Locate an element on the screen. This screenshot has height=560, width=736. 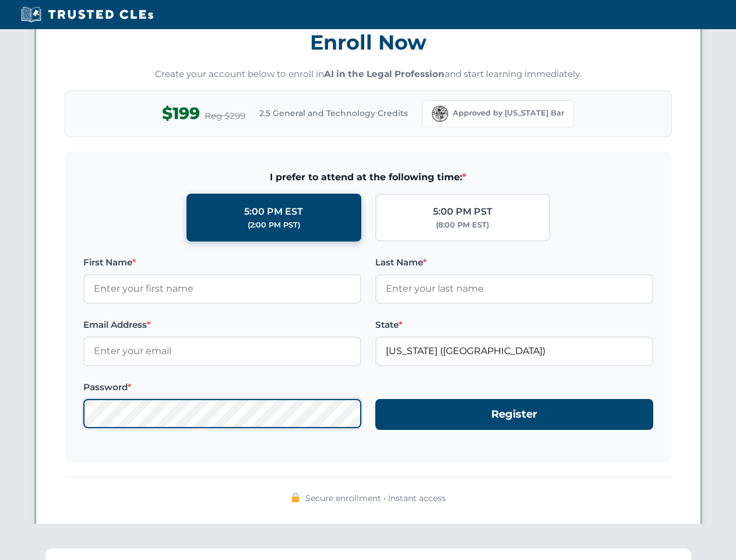
input: Enter your first name is located at coordinates (222, 289).